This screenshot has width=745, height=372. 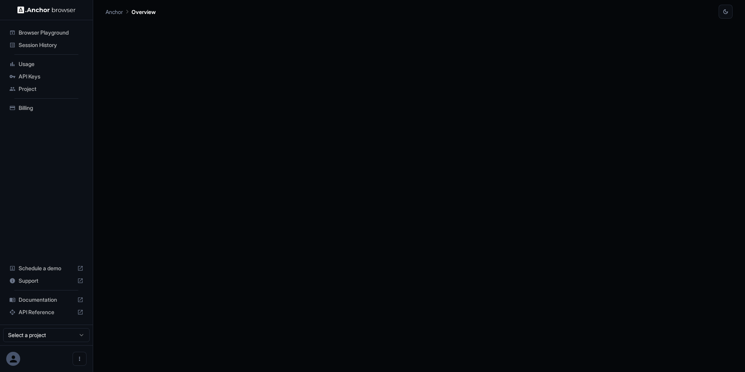 What do you see at coordinates (46, 108) in the screenshot?
I see `div: Billing` at bounding box center [46, 108].